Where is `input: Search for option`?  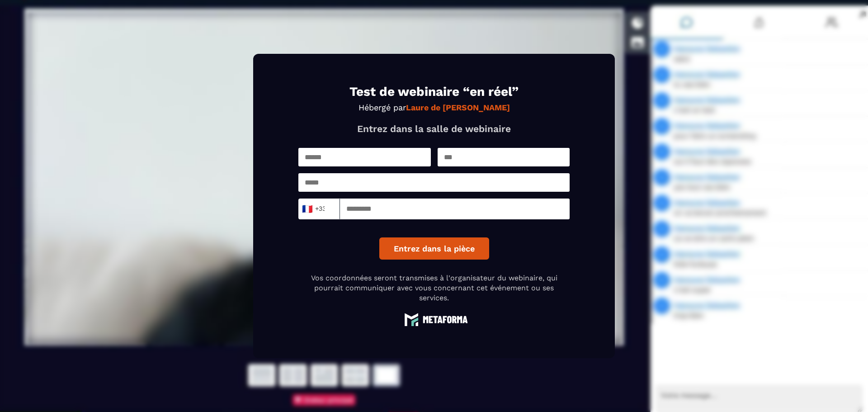 input: Search for option is located at coordinates (328, 209).